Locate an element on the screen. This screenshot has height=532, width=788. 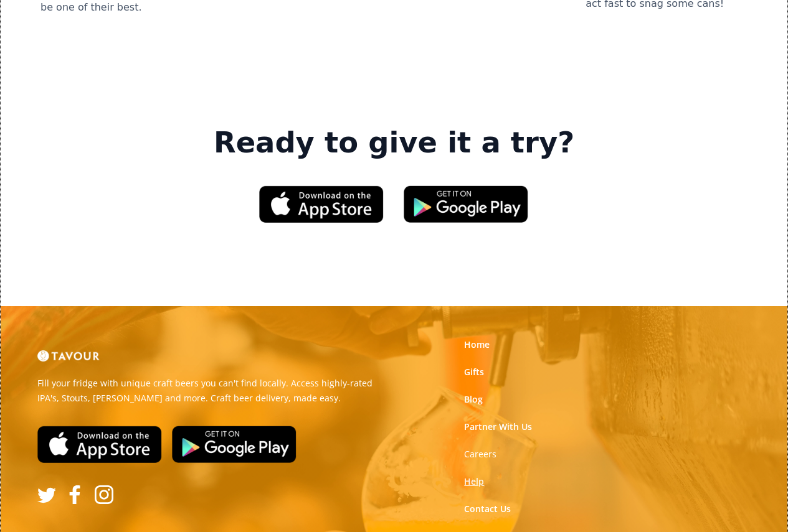
a: Careers is located at coordinates (480, 455).